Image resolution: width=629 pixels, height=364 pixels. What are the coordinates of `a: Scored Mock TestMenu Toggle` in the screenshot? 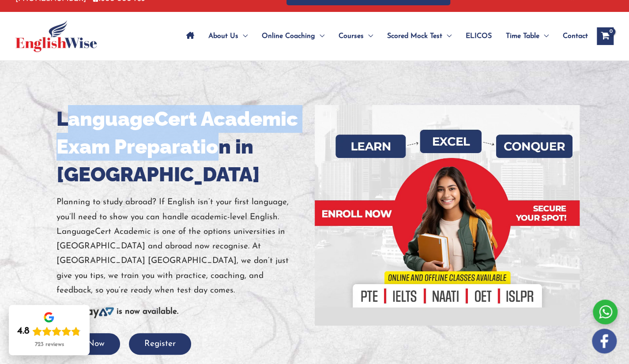 It's located at (419, 36).